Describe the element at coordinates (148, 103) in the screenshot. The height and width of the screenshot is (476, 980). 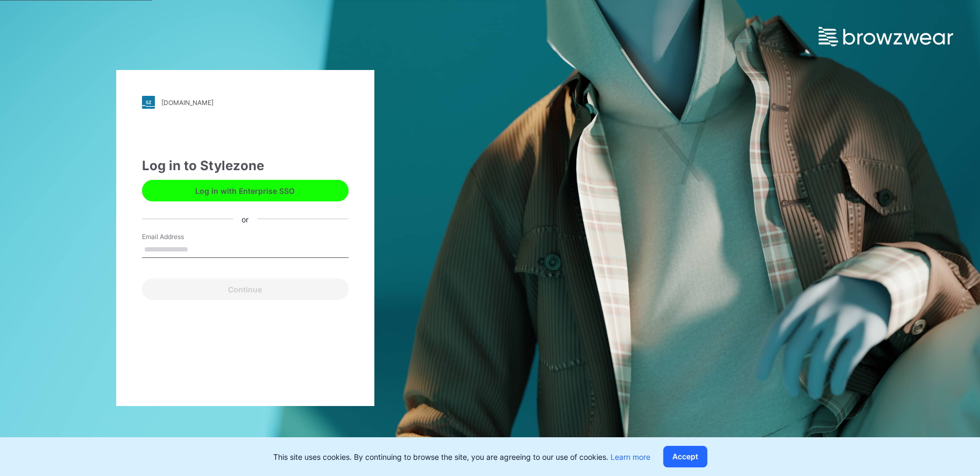
I see `img: stylezone-logo.562084cfcfab977791bfbf7441f1a819.svg` at that location.